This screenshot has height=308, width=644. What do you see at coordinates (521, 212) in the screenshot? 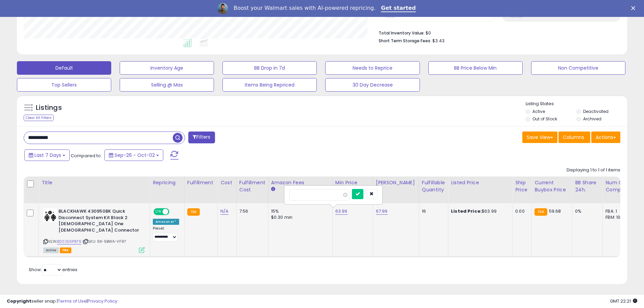
I see `div: 0.00` at bounding box center [521, 212].